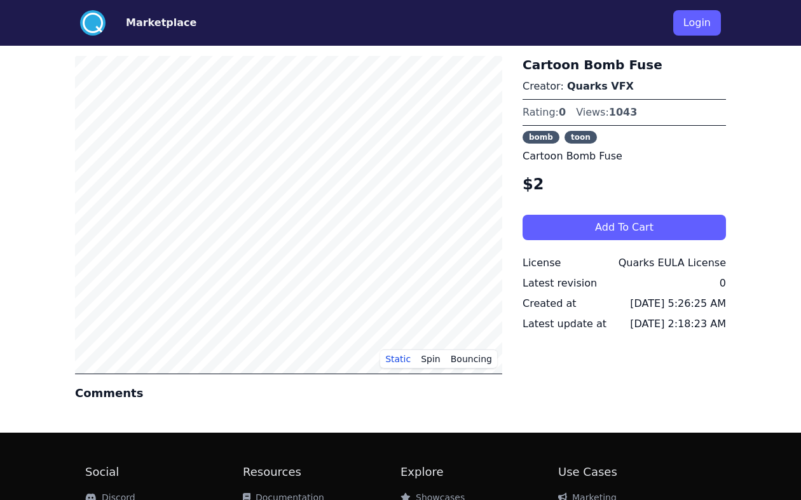 This screenshot has height=500, width=801. What do you see at coordinates (580, 137) in the screenshot?
I see `span: toon` at bounding box center [580, 137].